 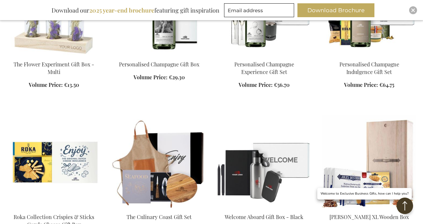 What do you see at coordinates (54, 85) in the screenshot?
I see `a: Volume Price: €13.50` at bounding box center [54, 85].